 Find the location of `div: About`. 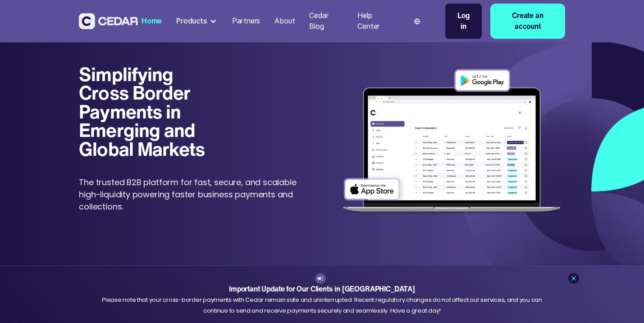

div: About is located at coordinates (285, 21).